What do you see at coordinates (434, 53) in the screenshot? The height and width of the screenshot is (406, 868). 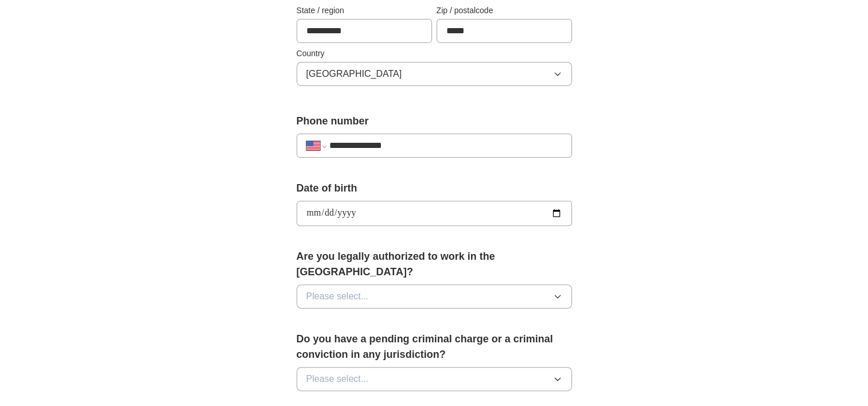 I see `label: Country` at bounding box center [434, 53].